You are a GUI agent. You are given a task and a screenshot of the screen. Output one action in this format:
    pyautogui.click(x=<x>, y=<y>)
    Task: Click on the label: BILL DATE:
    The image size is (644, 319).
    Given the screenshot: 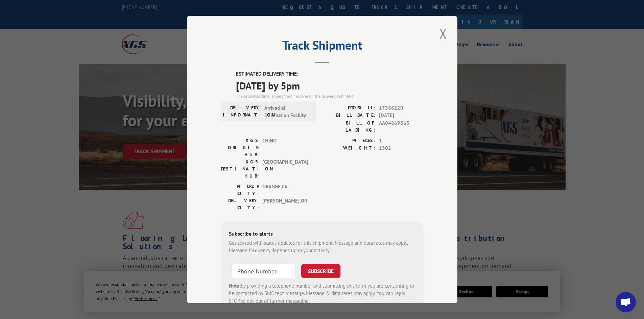 What is the action you would take?
    pyautogui.click(x=349, y=116)
    